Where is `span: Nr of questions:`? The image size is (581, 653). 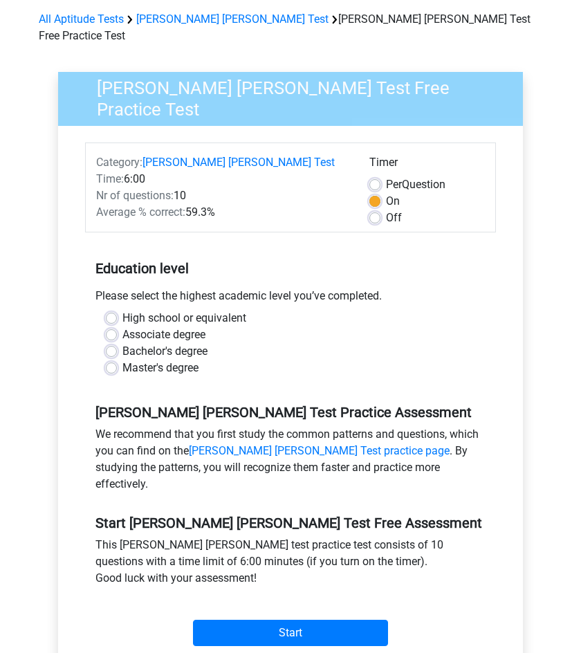
span: Nr of questions: is located at coordinates (135, 195).